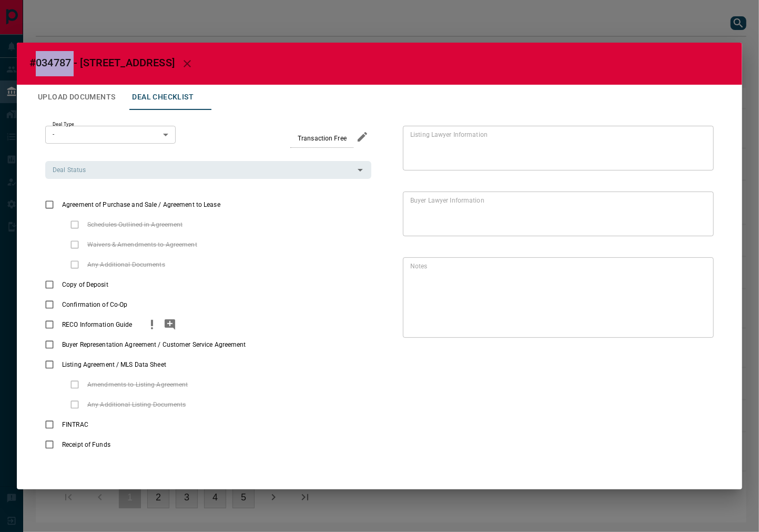 The height and width of the screenshot is (532, 759). Describe the element at coordinates (85, 284) in the screenshot. I see `span: Copy of Deposit` at that location.